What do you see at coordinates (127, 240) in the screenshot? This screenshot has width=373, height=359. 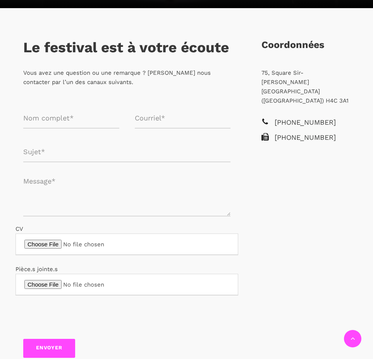 I see `label: CV` at bounding box center [127, 240].